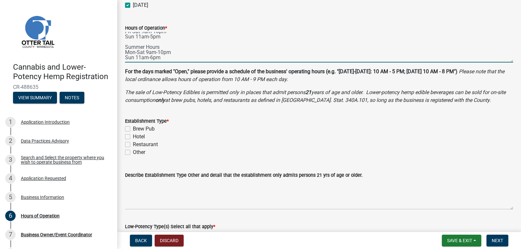 The height and width of the screenshot is (249, 521). Describe the element at coordinates (56, 235) in the screenshot. I see `div: Business Owner/Event Coordinator` at that location.